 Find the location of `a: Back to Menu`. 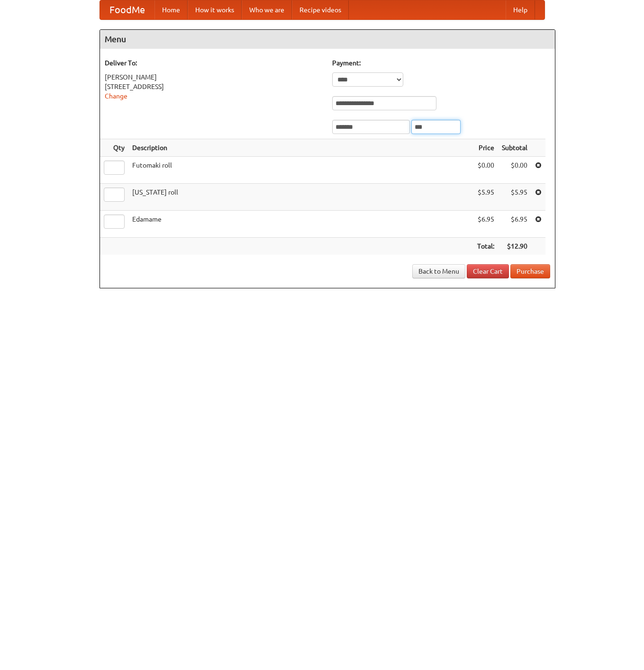

a: Back to Menu is located at coordinates (439, 271).